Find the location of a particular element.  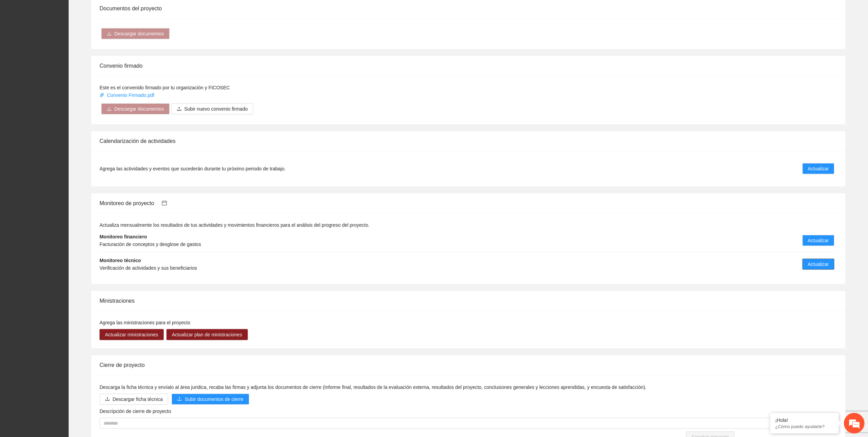

span: Agrega las ministraciones para el proyecto is located at coordinates (145, 322).